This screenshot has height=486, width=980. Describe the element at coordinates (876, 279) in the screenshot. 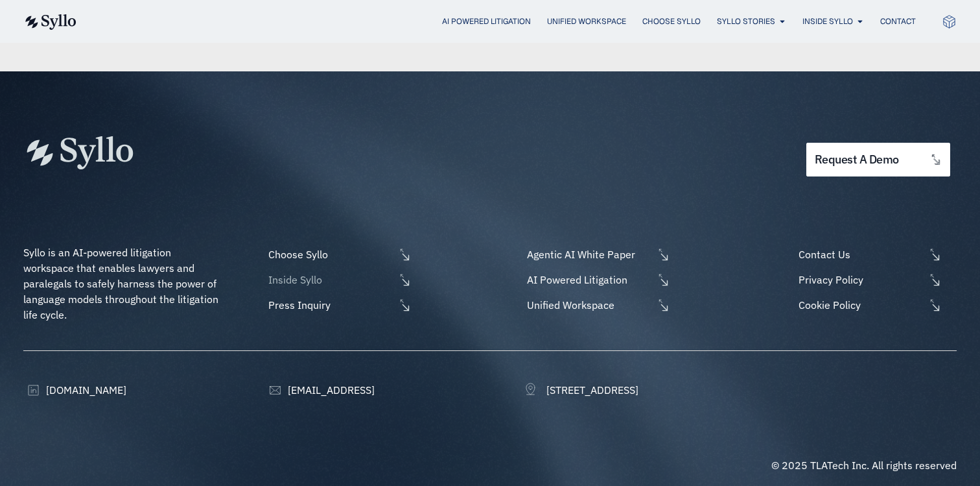

I see `a: Privacy Policy` at that location.